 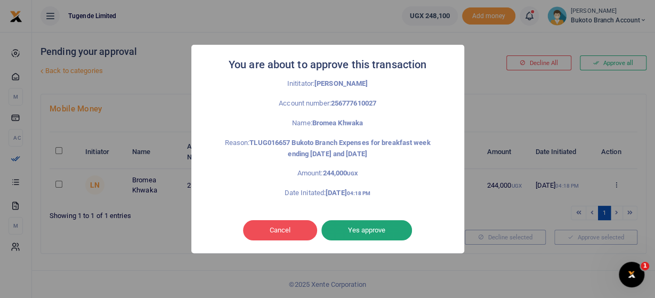 I want to click on small: 04:18 PM, so click(x=359, y=193).